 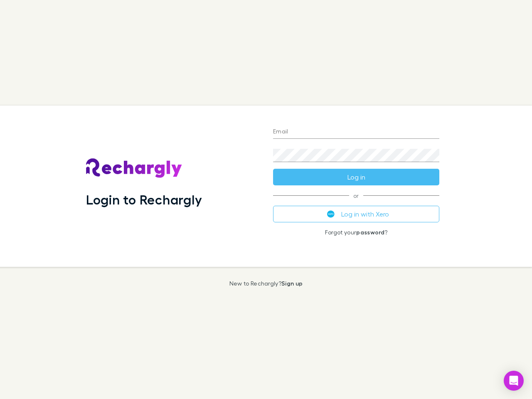 What do you see at coordinates (292, 283) in the screenshot?
I see `a: Sign up` at bounding box center [292, 283].